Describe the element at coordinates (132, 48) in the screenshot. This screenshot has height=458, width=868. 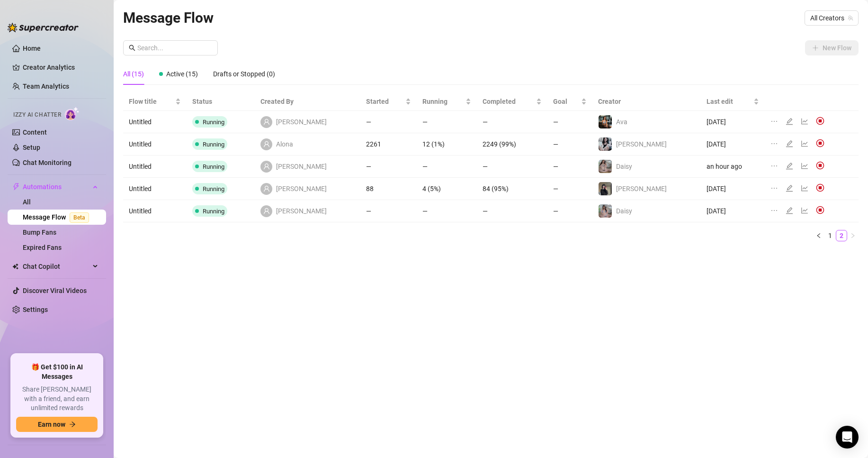
I see `span: search` at that location.